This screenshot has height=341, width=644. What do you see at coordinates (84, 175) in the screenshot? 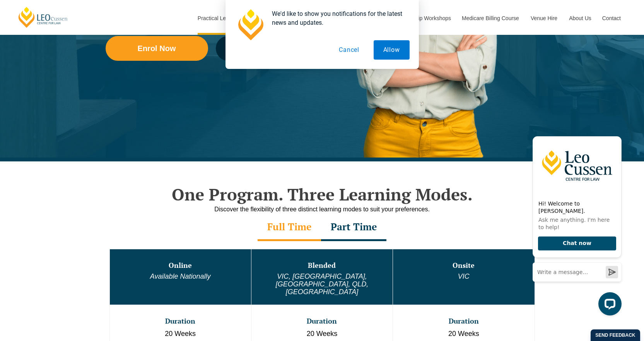
I see `button: Open LiveChat chat widget` at bounding box center [84, 175].